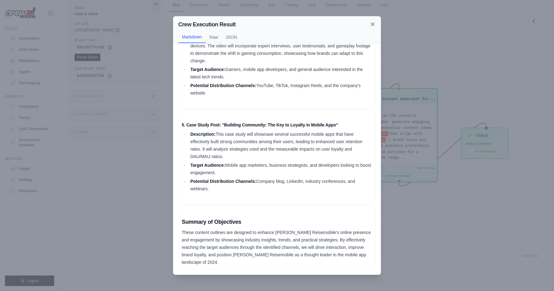  Describe the element at coordinates (277, 125) in the screenshot. I see `h4: 5. Case Study Post: "Building Community: The Key to Loyalty in Mobile Apps"` at that location.